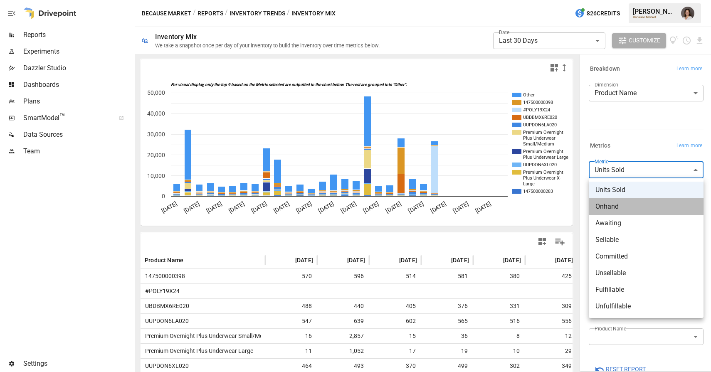  What do you see at coordinates (646, 240) in the screenshot?
I see `span: Sellable` at bounding box center [646, 240].